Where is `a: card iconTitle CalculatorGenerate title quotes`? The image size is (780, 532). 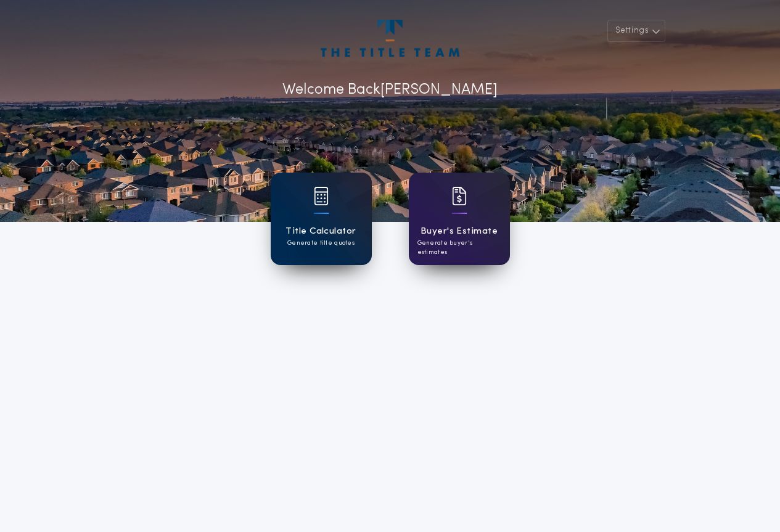
a: card iconTitle CalculatorGenerate title quotes is located at coordinates (321, 219).